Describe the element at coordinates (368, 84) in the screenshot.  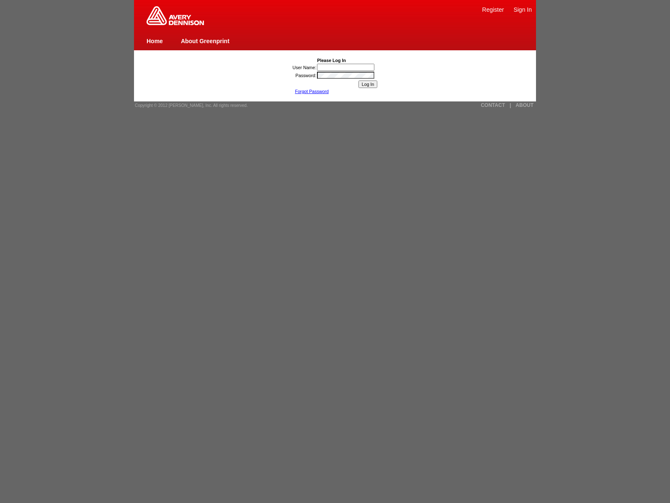
I see `input: Log In` at that location.